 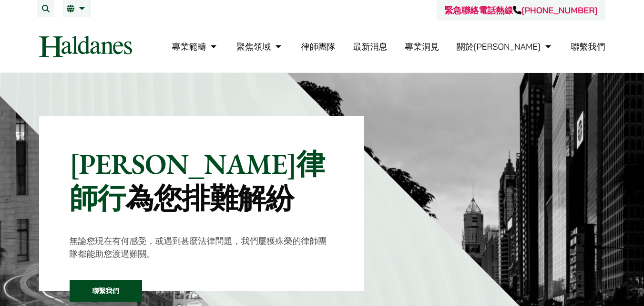 I want to click on img: Logo of Haldanes, so click(x=85, y=46).